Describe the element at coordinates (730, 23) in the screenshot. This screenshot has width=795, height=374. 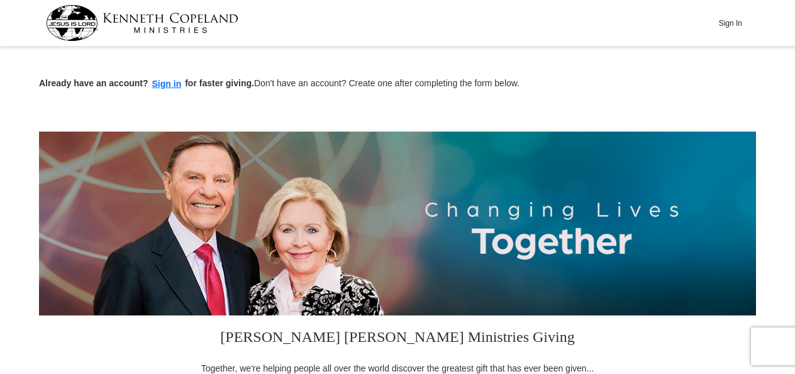
I see `button: Sign In` at that location.